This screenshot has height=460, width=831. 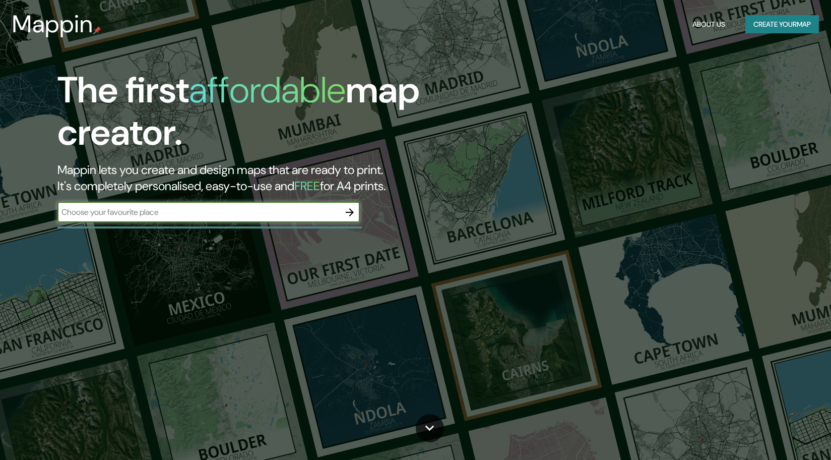 I want to click on h5: FREE, so click(x=307, y=186).